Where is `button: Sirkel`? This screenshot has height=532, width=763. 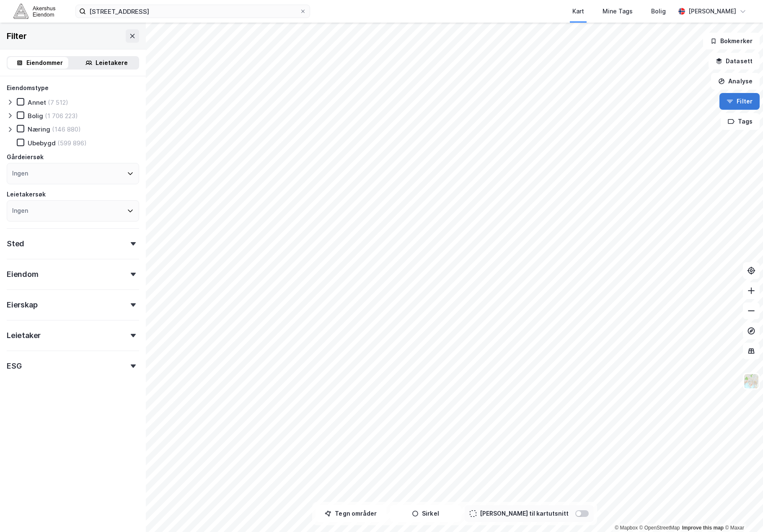 button: Sirkel is located at coordinates (426, 514).